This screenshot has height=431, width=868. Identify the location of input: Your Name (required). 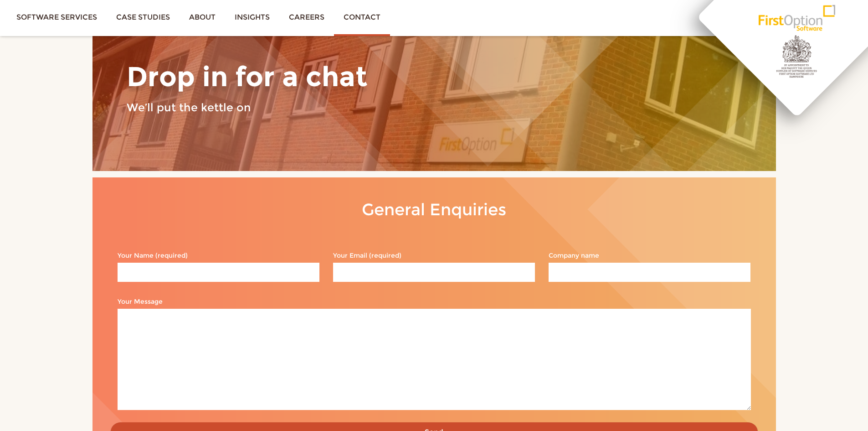
(218, 272).